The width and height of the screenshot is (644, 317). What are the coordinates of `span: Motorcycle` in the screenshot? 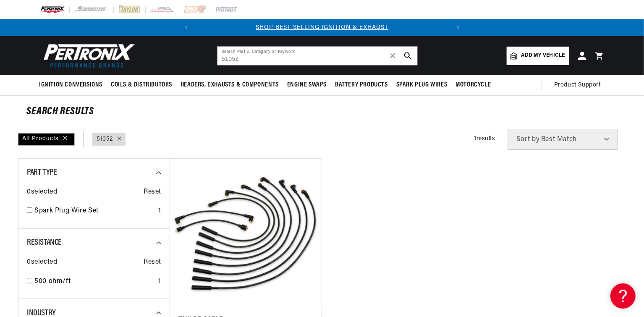 It's located at (473, 85).